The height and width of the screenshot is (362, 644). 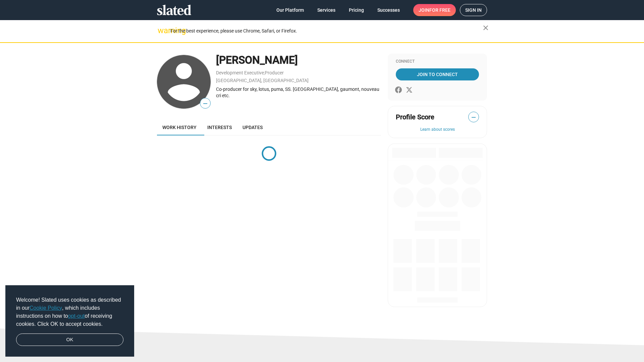 I want to click on span: Interests, so click(x=219, y=127).